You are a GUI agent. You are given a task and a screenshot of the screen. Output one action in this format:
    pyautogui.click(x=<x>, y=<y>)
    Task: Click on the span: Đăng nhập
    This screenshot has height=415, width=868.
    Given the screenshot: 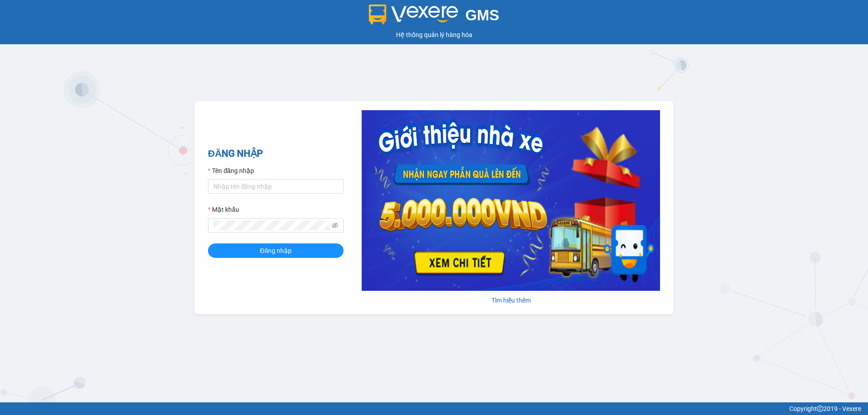 What is the action you would take?
    pyautogui.click(x=275, y=250)
    